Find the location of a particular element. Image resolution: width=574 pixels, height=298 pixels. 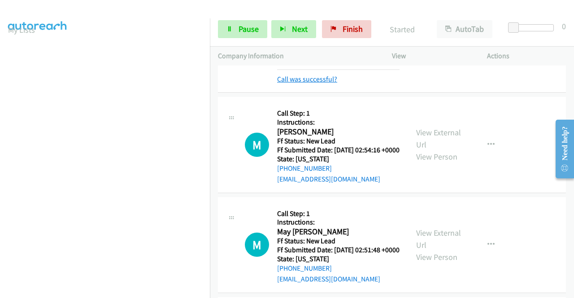

a: Call was successful? is located at coordinates (307, 79).